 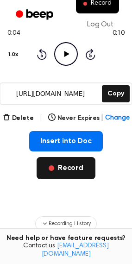 What do you see at coordinates (117, 118) in the screenshot?
I see `span: Change` at bounding box center [117, 118].